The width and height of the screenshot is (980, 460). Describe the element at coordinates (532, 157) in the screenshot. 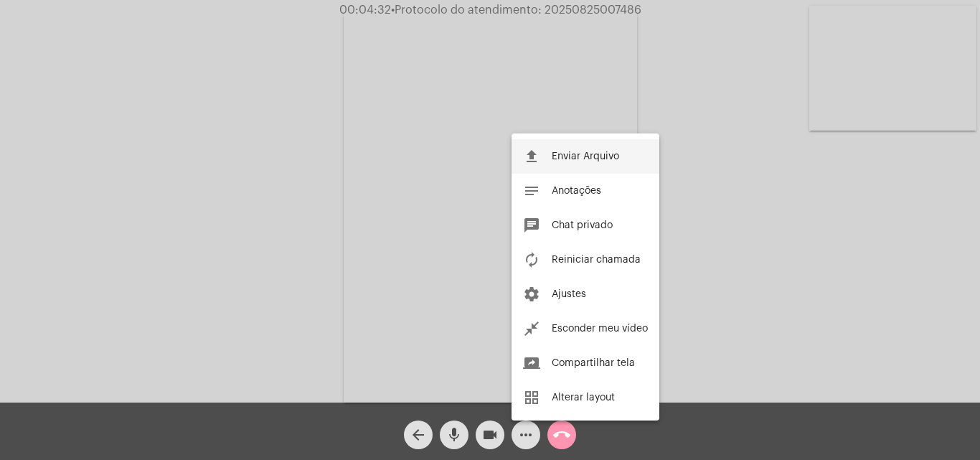

I see `mat-icon: file_upload` at that location.